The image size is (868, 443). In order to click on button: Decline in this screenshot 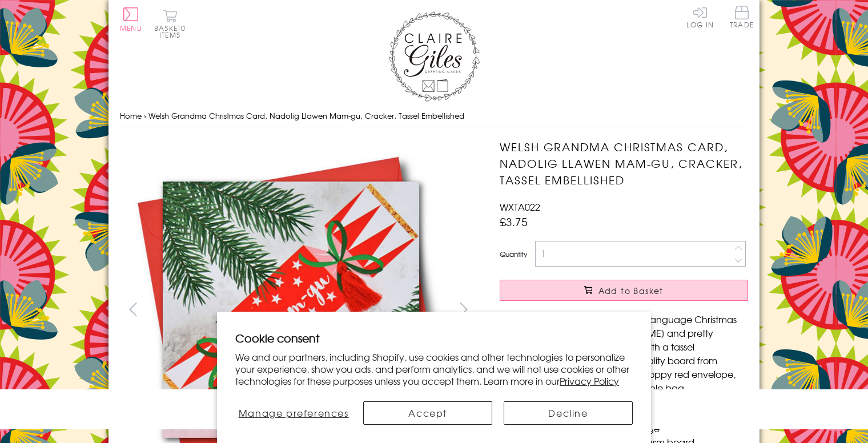, I will do `click(568, 413)`.